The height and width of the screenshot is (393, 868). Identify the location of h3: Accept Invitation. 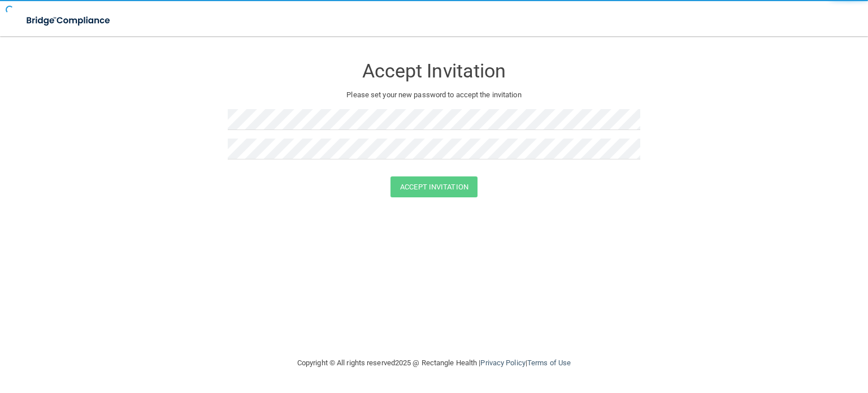
(434, 71).